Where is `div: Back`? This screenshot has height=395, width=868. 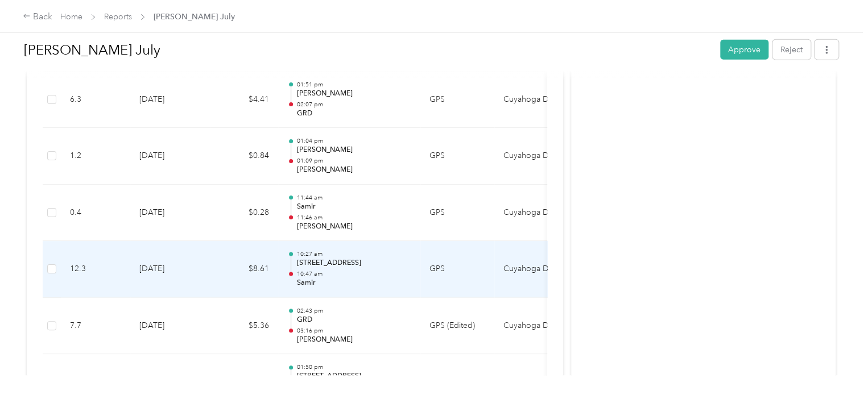 div: Back is located at coordinates (37, 17).